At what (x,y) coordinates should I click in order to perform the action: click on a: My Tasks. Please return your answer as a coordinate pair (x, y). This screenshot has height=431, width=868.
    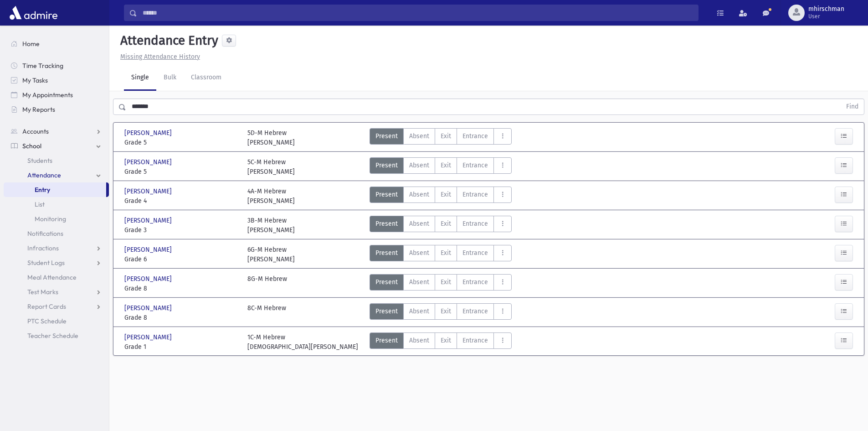
    Looking at the image, I should click on (56, 80).